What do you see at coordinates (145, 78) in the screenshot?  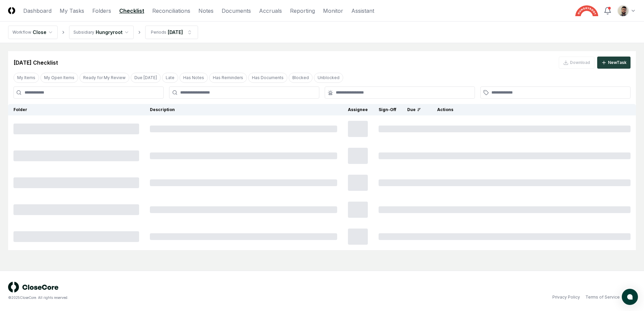 I see `button: Due Today` at bounding box center [145, 78].